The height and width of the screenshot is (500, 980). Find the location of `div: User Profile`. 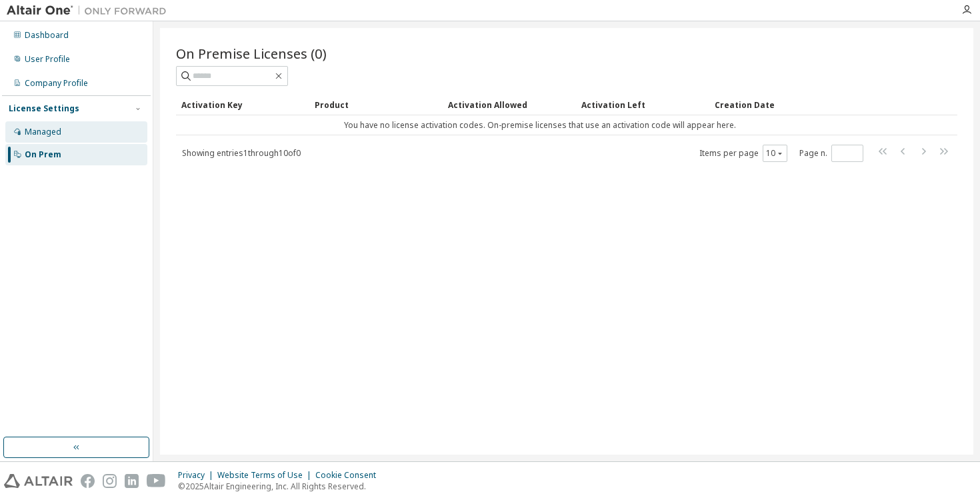

div: User Profile is located at coordinates (47, 59).